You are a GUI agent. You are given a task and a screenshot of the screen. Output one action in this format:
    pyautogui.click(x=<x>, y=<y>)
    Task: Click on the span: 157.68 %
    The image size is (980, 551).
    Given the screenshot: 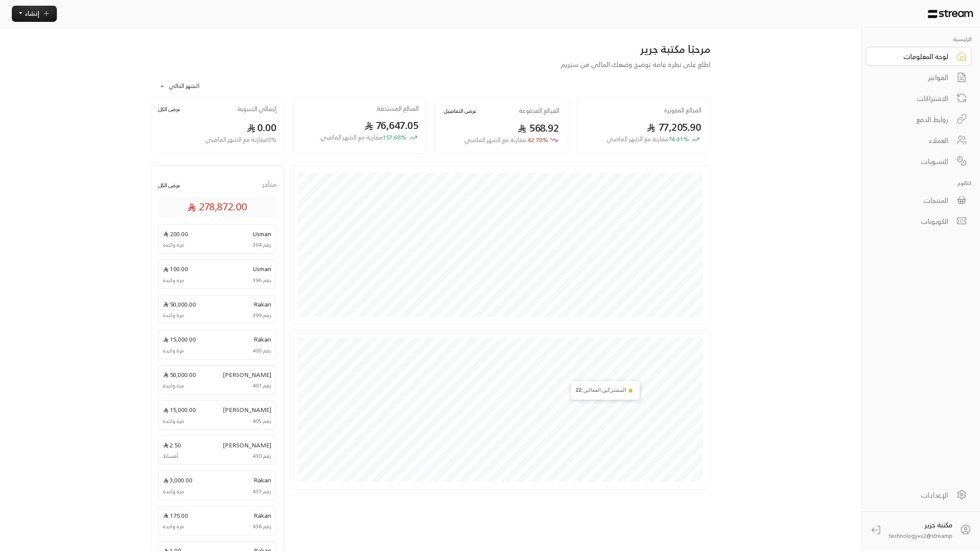 What is the action you would take?
    pyautogui.click(x=363, y=138)
    